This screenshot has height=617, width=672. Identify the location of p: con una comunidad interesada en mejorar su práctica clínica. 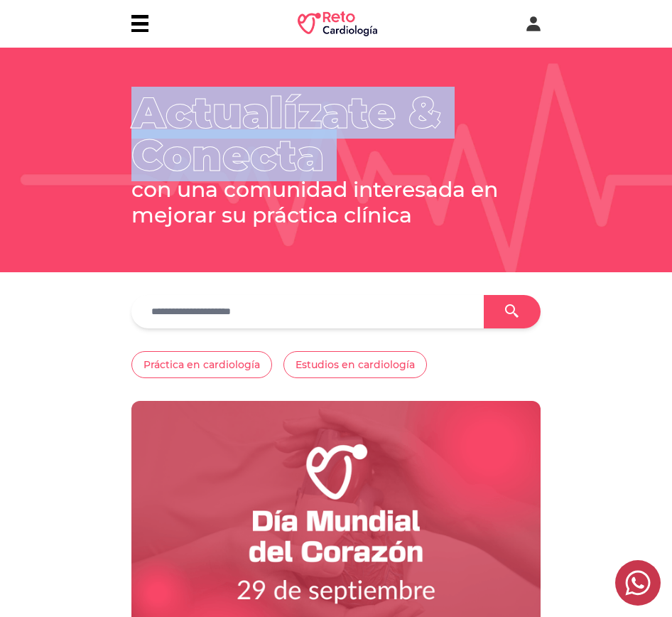
(336, 203).